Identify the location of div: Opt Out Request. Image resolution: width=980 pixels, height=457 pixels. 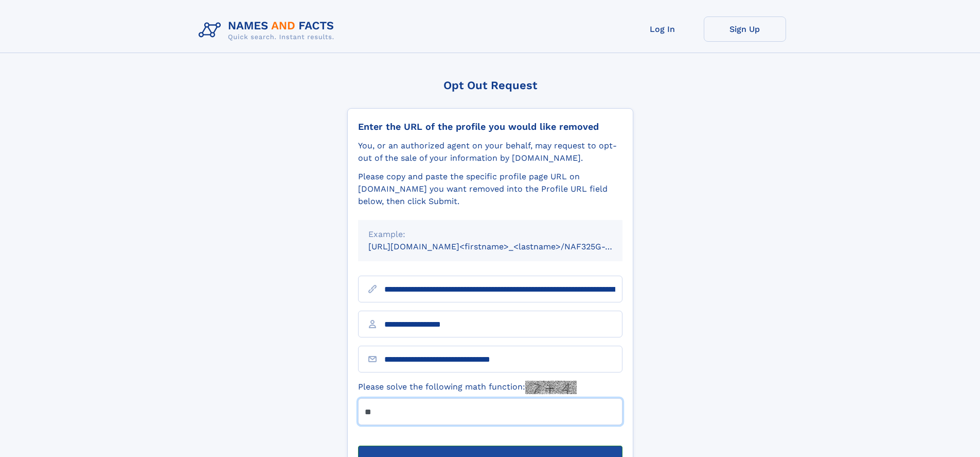
(490, 85).